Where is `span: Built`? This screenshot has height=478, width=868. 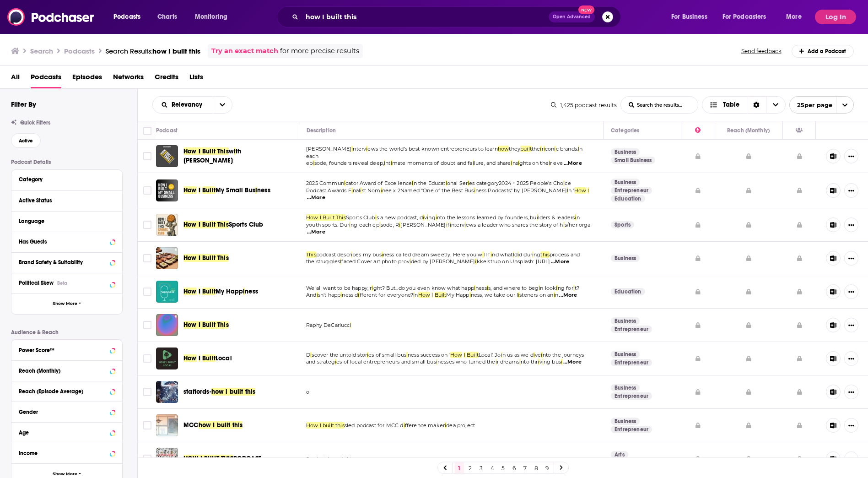
span: Built is located at coordinates (208, 292).